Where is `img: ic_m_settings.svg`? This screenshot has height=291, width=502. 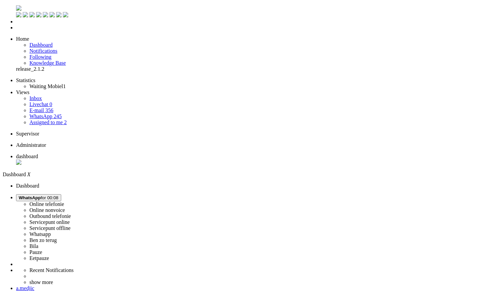 img: ic_m_settings.svg is located at coordinates (59, 15).